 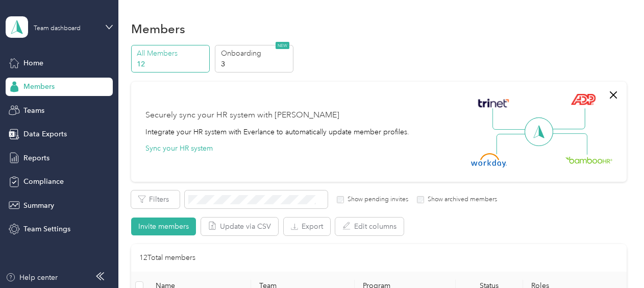 What do you see at coordinates (570, 144) in the screenshot?
I see `img: Line Right Down` at bounding box center [570, 144].